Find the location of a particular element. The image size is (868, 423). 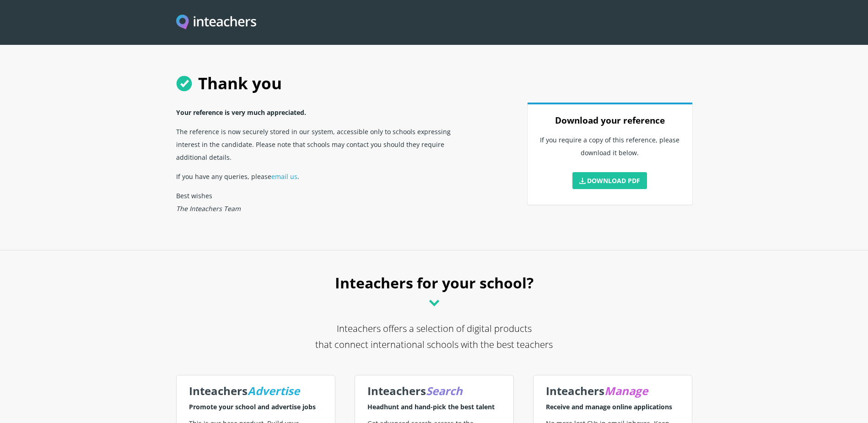

p: Your reference is very much appreciated. is located at coordinates (325, 112).